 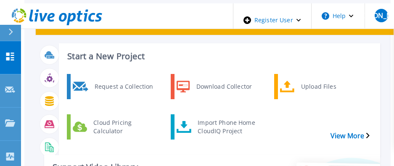 I want to click on a: Cloud Pricing Calculator, so click(x=114, y=127).